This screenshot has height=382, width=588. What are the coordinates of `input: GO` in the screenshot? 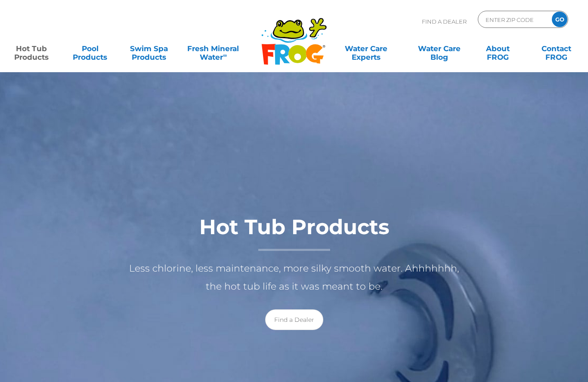 It's located at (559, 20).